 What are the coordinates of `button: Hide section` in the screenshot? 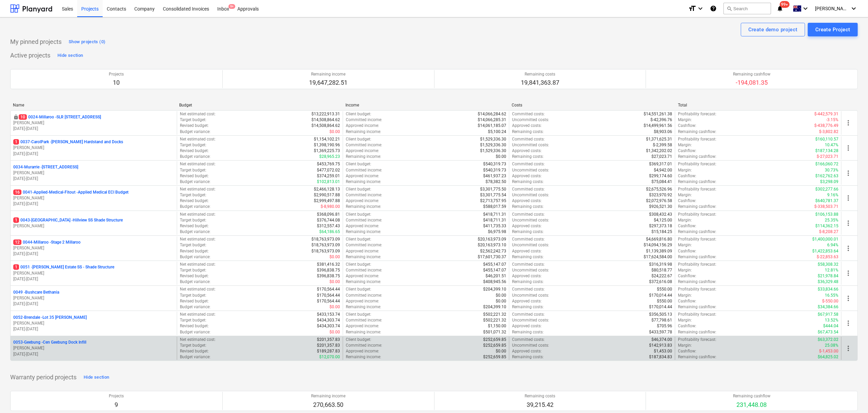 It's located at (70, 55).